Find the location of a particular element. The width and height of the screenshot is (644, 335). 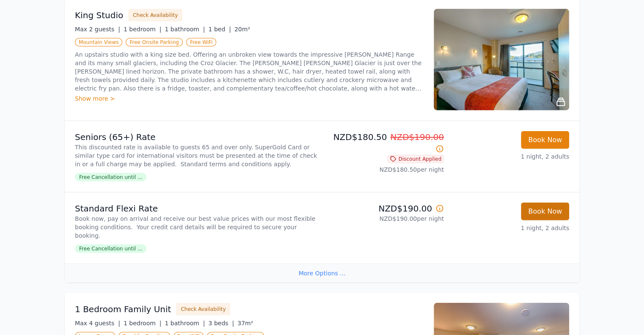

p: This discounted rate is available to guests 65 and over only. SuperGold Card or similar type card... is located at coordinates (197, 156).